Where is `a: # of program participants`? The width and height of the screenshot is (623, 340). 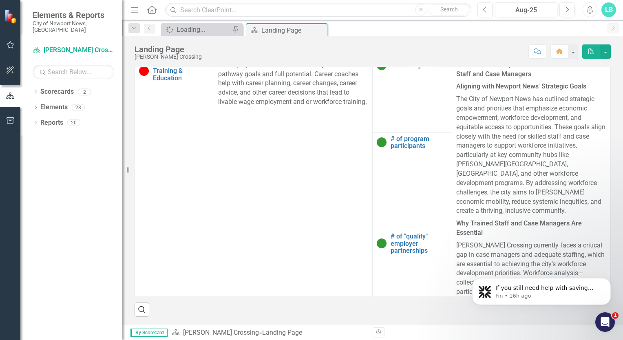 a: # of program participants is located at coordinates (419, 142).